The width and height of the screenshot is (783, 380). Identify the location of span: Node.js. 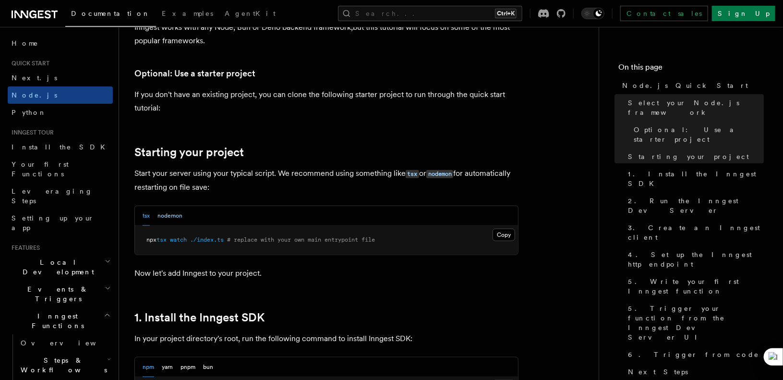
(34, 95).